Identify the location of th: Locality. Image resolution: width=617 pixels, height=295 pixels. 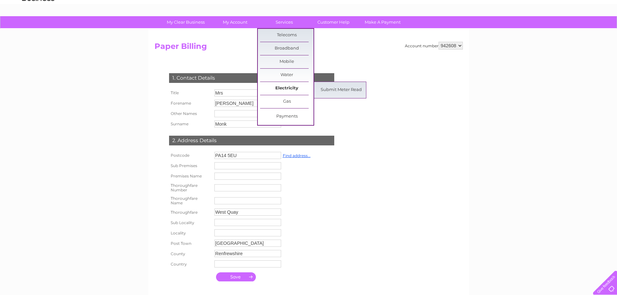
(190, 233).